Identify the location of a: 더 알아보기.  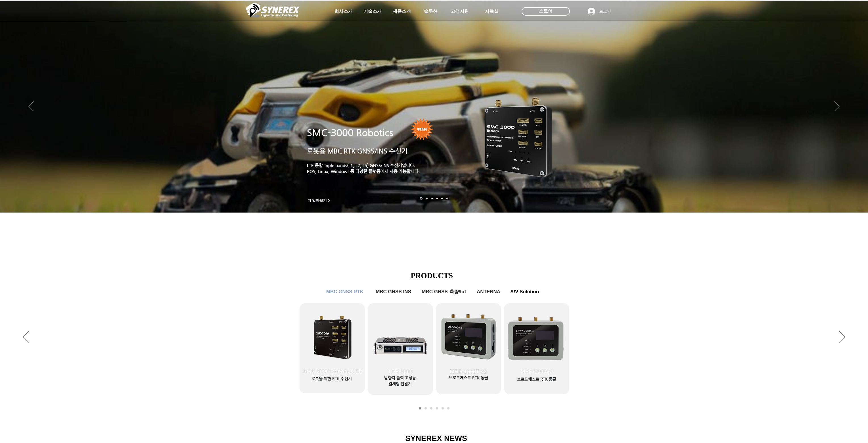
(319, 200).